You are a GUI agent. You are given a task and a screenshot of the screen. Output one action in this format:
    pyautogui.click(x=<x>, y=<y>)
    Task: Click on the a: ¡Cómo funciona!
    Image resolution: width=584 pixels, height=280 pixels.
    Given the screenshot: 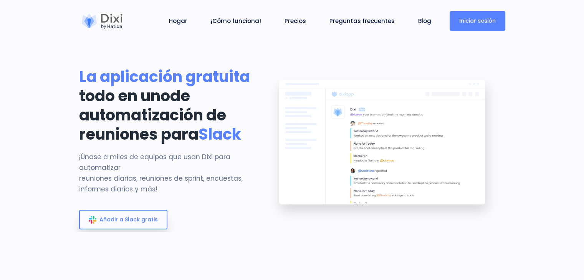 What is the action you would take?
    pyautogui.click(x=236, y=21)
    